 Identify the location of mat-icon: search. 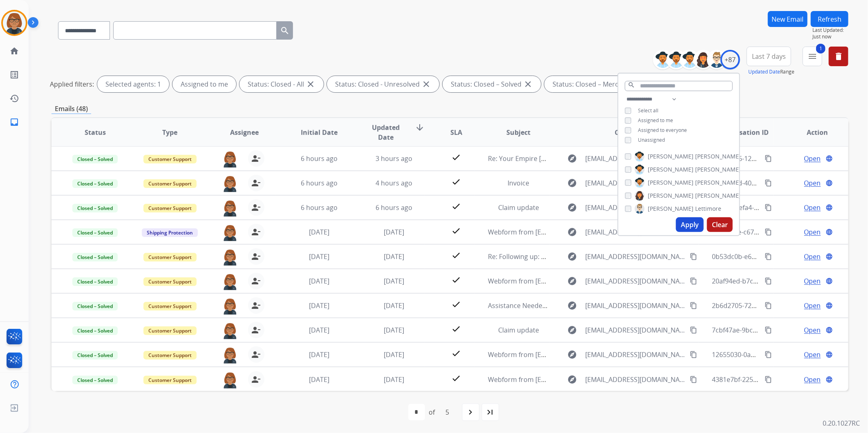
(631, 85).